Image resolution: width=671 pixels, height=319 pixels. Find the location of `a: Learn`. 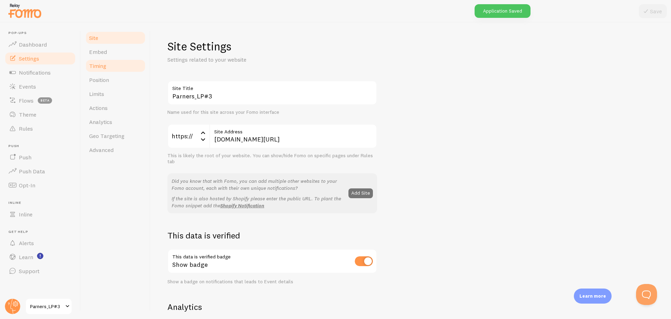

a: Learn is located at coordinates (40, 257).